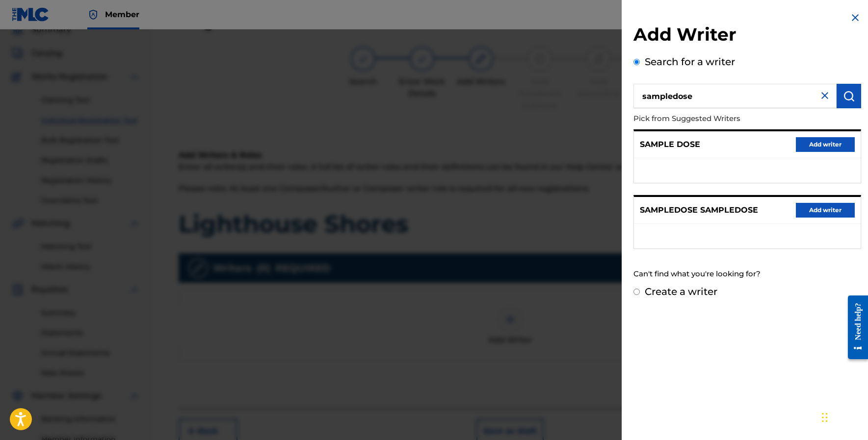 This screenshot has height=440, width=868. What do you see at coordinates (825, 418) in the screenshot?
I see `div: Drag` at bounding box center [825, 418].